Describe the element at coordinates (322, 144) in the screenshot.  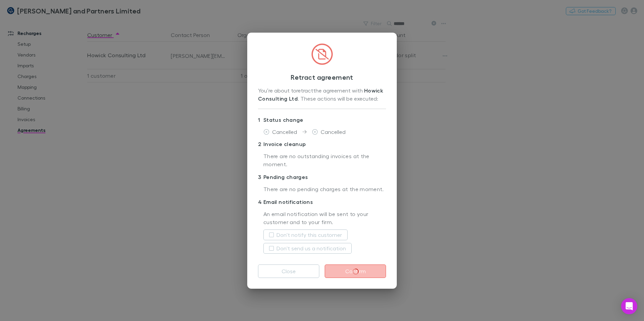
I see `p: Invoice cleanup` at that location.